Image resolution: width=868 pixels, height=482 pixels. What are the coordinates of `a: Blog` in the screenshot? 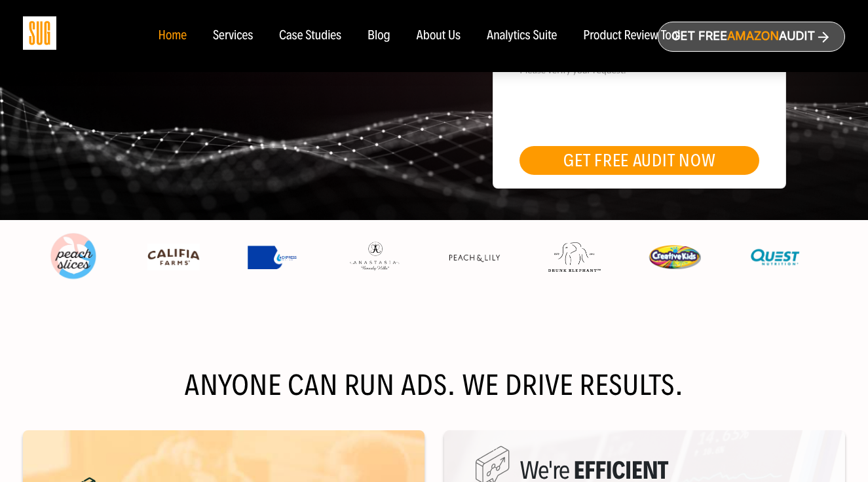 It's located at (379, 36).